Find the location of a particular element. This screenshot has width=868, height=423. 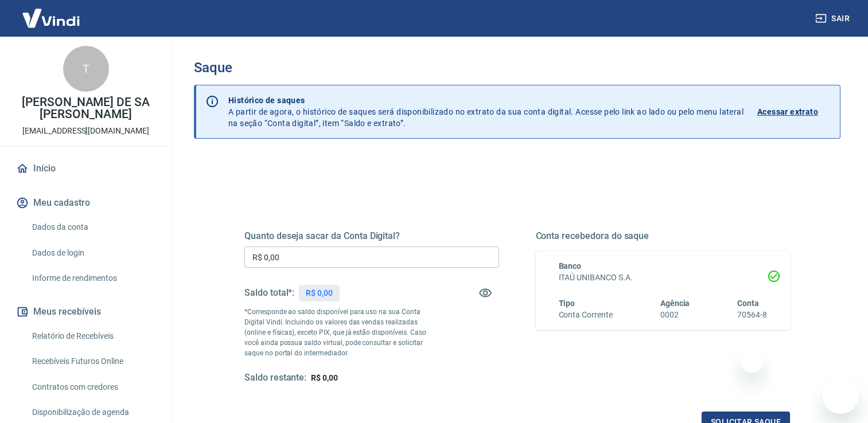

span: R$ 0,00 is located at coordinates (324, 378).